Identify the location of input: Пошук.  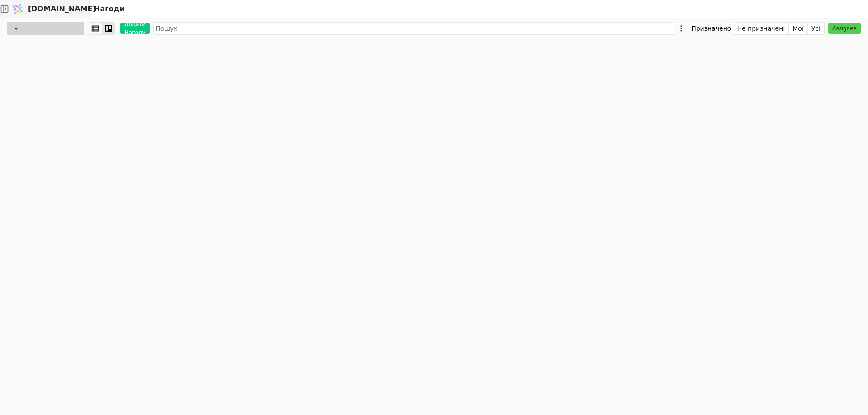
(414, 29).